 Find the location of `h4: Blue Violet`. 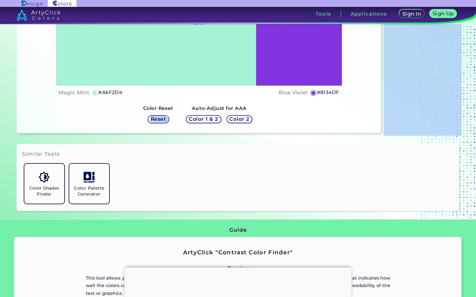

h4: Blue Violet is located at coordinates (293, 93).